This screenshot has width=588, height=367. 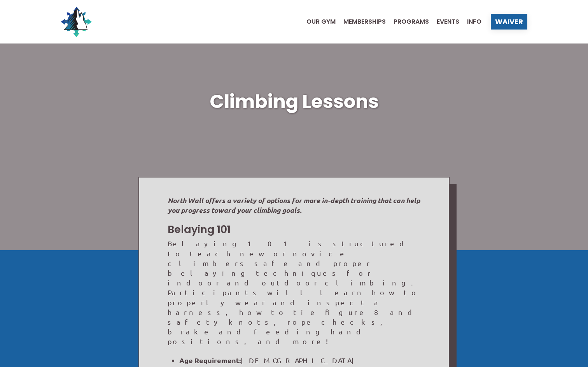 What do you see at coordinates (509, 22) in the screenshot?
I see `span: Waiver` at bounding box center [509, 22].